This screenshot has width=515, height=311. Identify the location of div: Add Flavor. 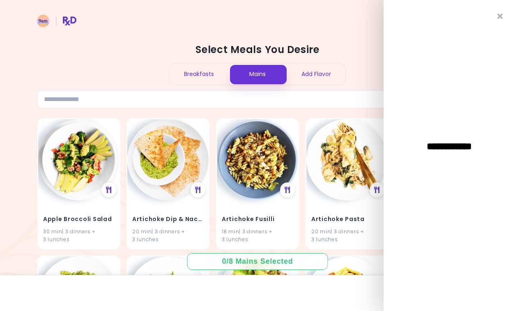
(316, 74).